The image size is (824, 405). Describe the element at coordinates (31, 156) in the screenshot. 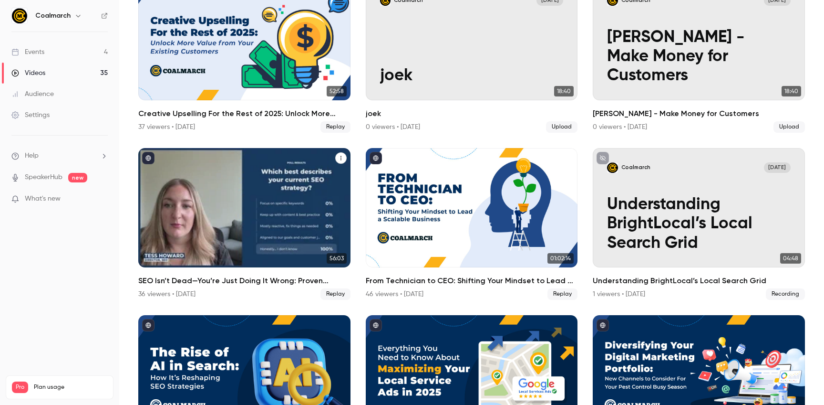

I see `span: Help` at that location.